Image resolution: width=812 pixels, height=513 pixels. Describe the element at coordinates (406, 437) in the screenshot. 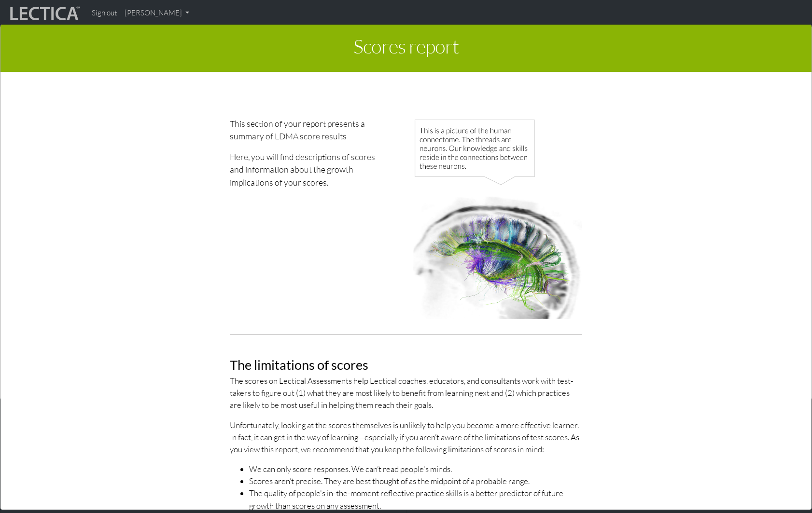

I see `p: Unfortunately, looking at the scores themselves is unlikely to help you become a more effective l...` at that location.